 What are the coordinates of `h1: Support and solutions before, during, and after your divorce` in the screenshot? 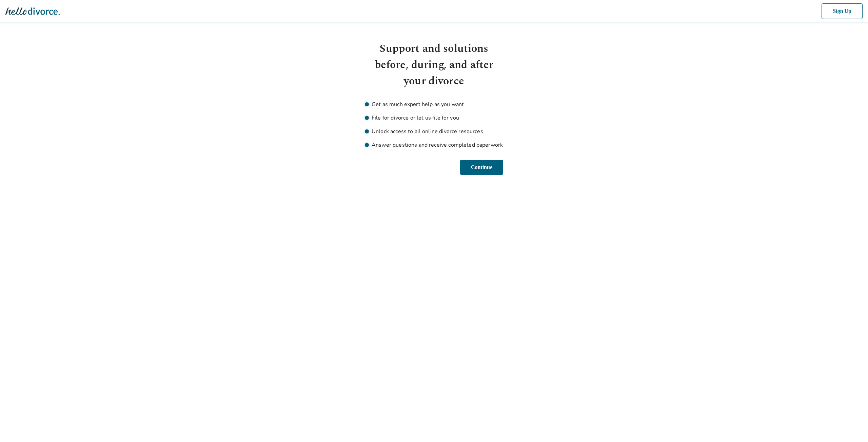 It's located at (434, 65).